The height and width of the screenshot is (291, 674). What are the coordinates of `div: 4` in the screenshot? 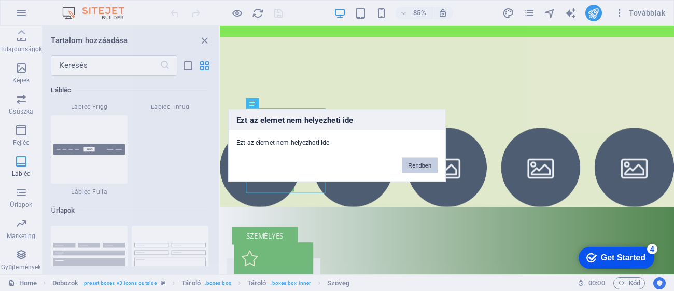 It's located at (79, 7).